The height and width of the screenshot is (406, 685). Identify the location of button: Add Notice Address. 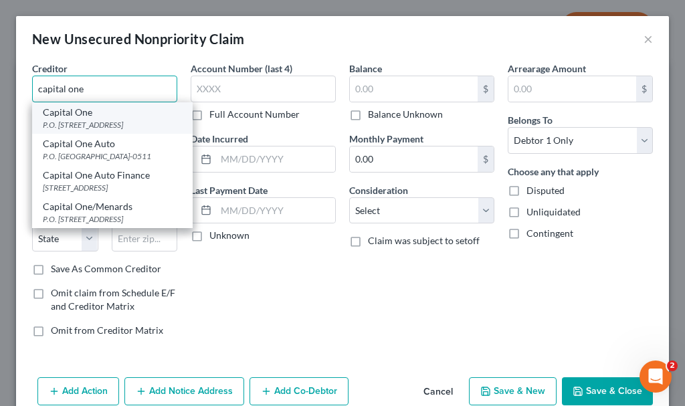
(184, 391).